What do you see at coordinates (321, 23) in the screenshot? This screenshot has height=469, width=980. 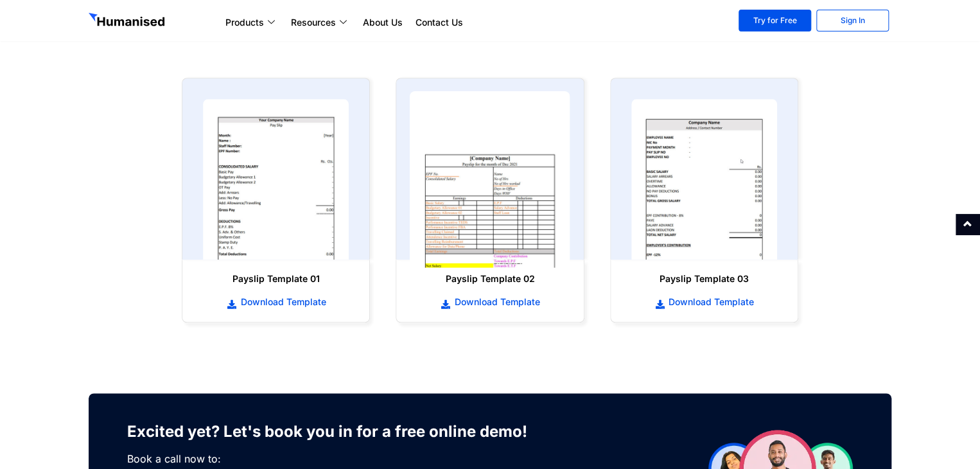 I see `a: Resources` at bounding box center [321, 23].